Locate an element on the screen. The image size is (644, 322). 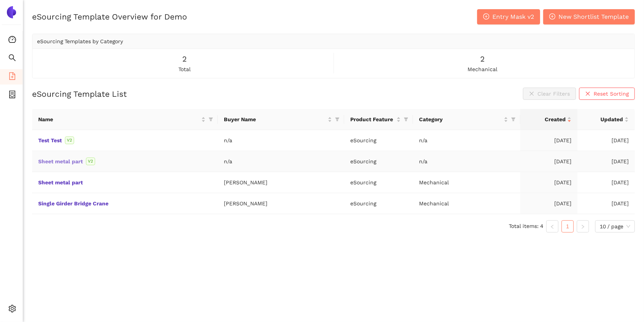
span: Category is located at coordinates (460, 119).